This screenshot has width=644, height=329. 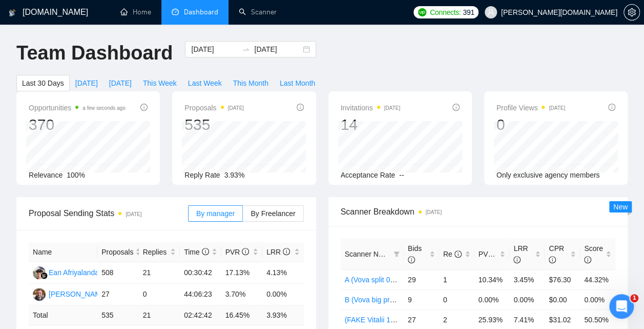 I want to click on td: 9, so click(x=421, y=299).